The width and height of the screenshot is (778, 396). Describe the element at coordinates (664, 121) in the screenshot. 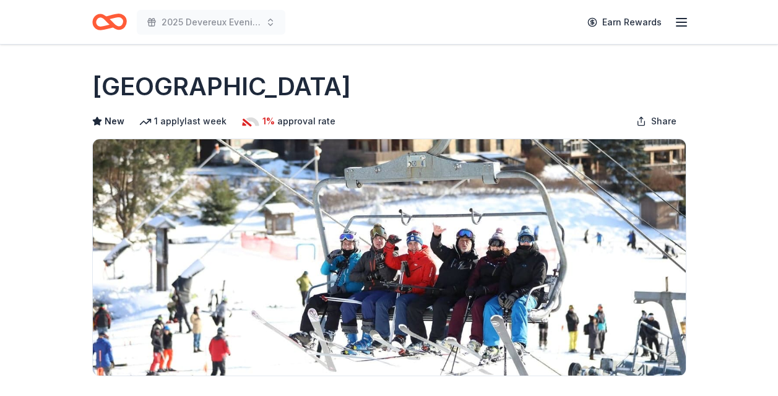

I see `span: Share` at that location.